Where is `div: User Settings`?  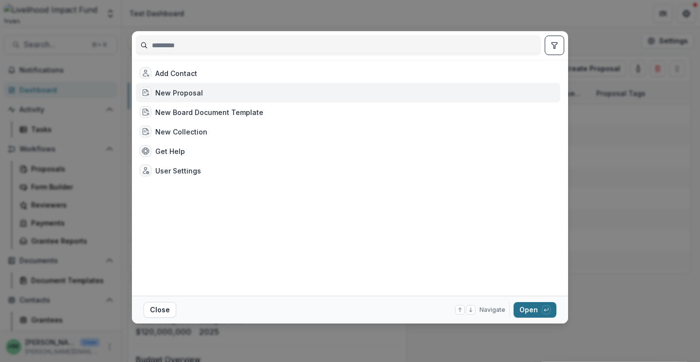
div: User Settings is located at coordinates (178, 170).